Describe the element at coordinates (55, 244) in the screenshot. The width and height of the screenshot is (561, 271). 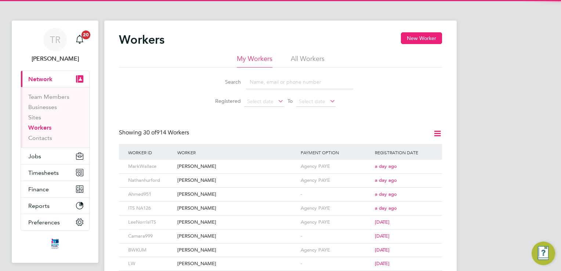
I see `a: Go to home page` at that location.